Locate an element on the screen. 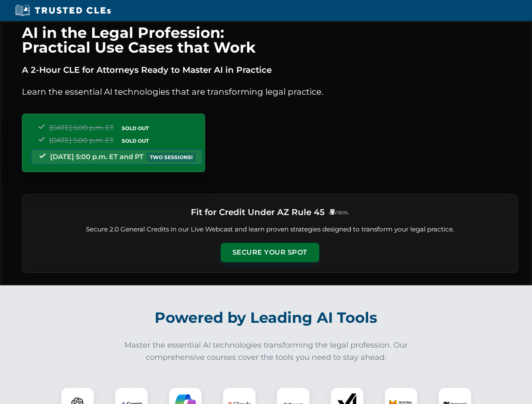 Image resolution: width=532 pixels, height=404 pixels. img: Logo is located at coordinates (338, 212).